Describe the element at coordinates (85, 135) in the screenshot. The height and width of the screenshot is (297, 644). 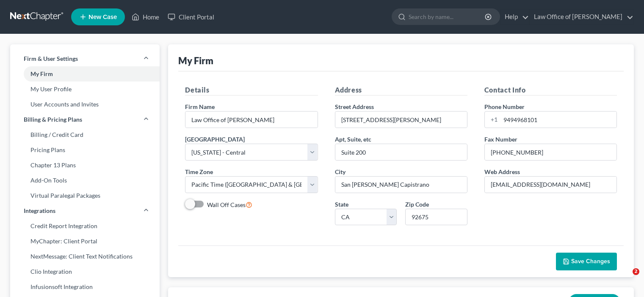
I see `a: Billing / Credit Card` at that location.